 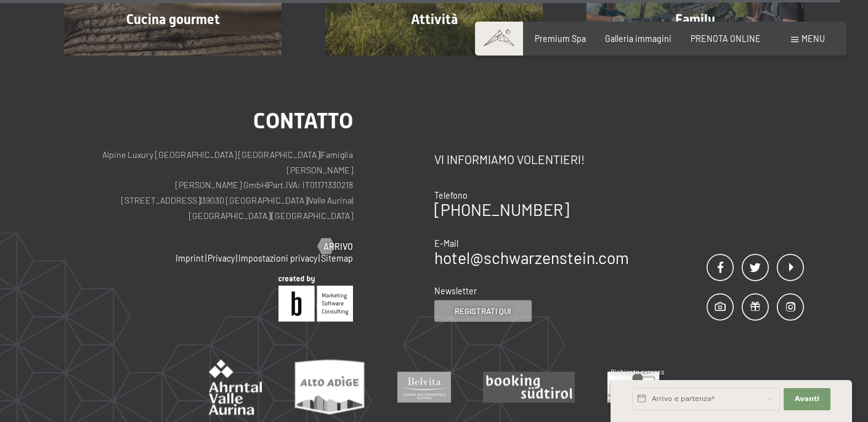 I want to click on span: E-Mail, so click(x=446, y=243).